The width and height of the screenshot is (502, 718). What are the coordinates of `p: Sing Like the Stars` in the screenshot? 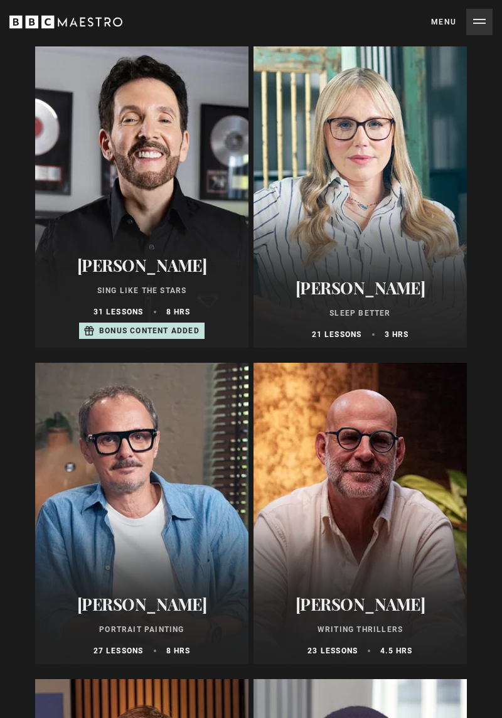 It's located at (142, 291).